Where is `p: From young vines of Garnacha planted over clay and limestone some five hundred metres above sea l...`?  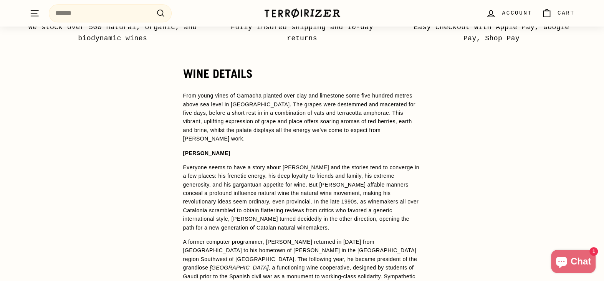
p: From young vines of Garnacha planted over clay and limestone some five hundred metres above sea l... is located at coordinates (302, 117).